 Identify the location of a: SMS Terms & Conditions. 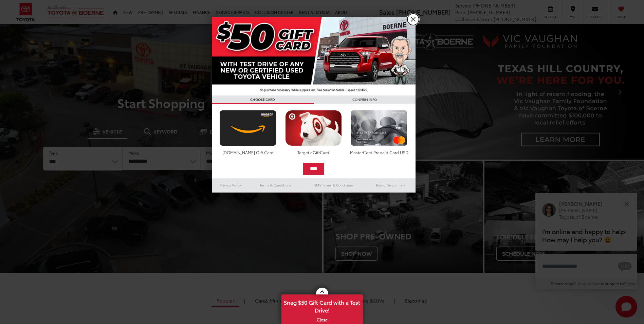
(334, 185).